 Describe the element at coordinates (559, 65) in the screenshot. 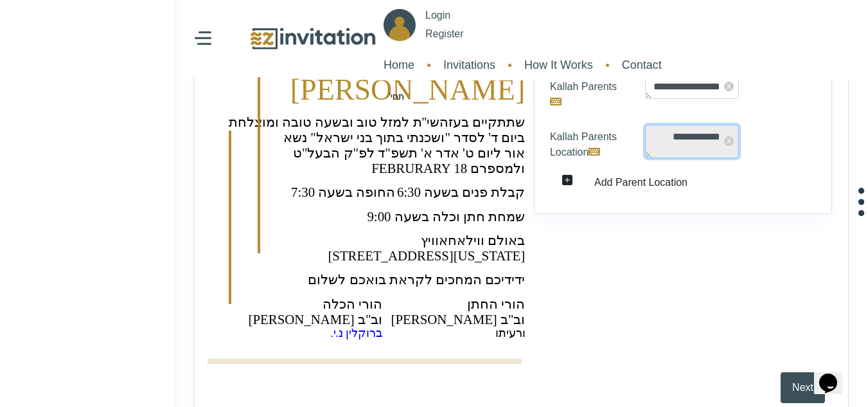

I see `a: How It Works` at that location.